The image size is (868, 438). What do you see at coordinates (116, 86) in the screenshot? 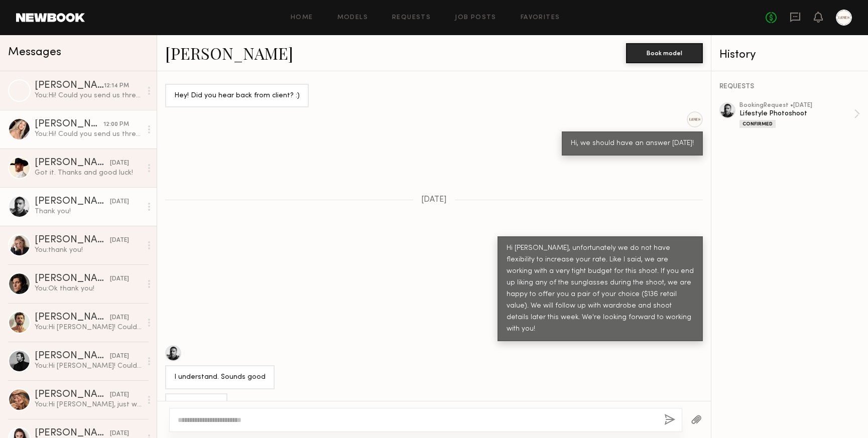
I see `div: 12:14 PM` at bounding box center [116, 86].